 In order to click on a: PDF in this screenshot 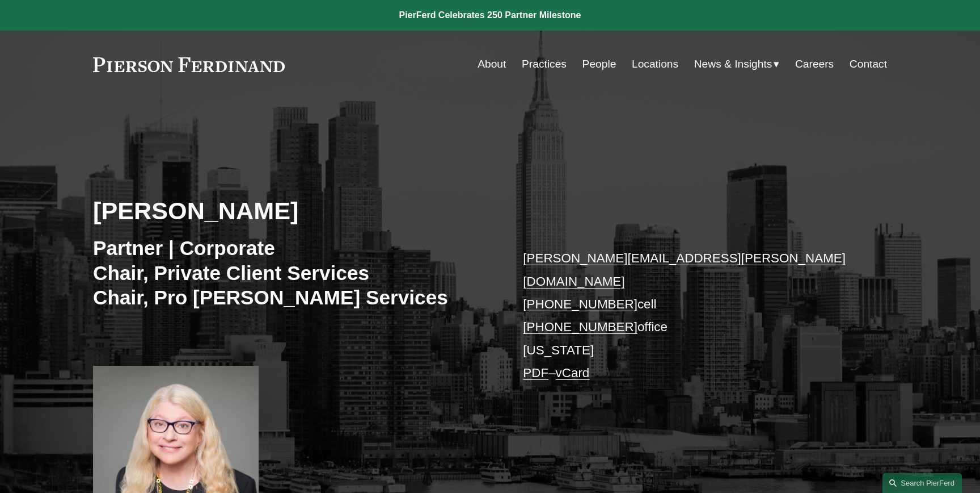, I will do `click(535, 372)`.